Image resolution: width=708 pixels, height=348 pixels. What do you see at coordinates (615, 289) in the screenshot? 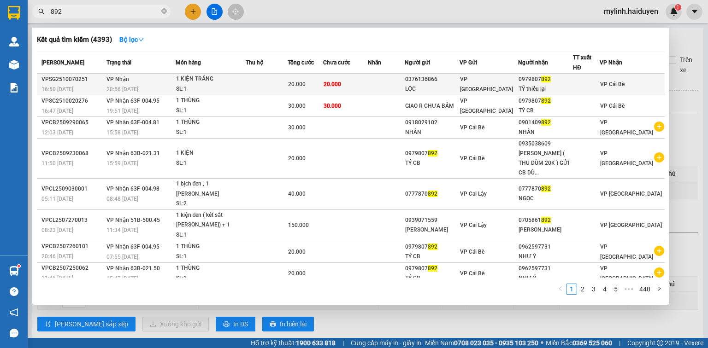
I see `a: 5` at bounding box center [615, 289].